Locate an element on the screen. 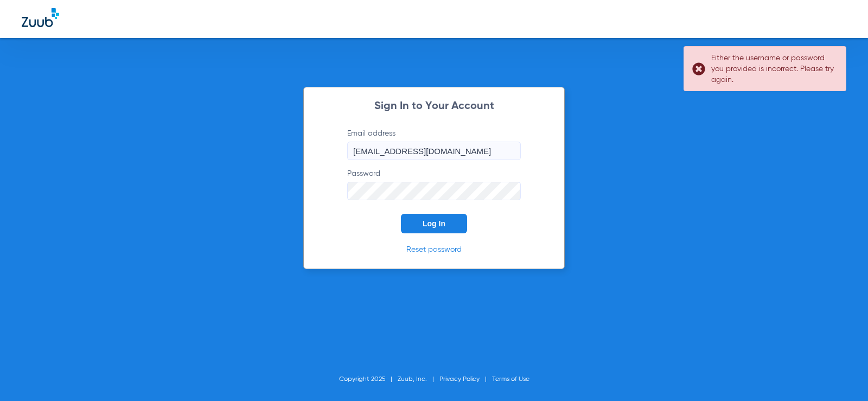 The width and height of the screenshot is (868, 401). h2: Sign In to Your Account is located at coordinates (434, 106).